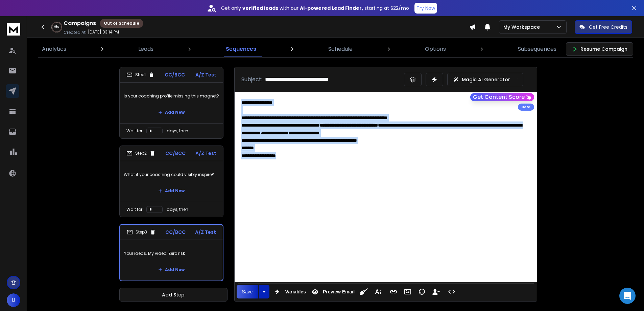  Describe the element at coordinates (171, 181) in the screenshot. I see `li: Step2CC/BCCA/Z TestWhat if your coaching could visibly inspire?Add NewWait fordays, then` at that location.